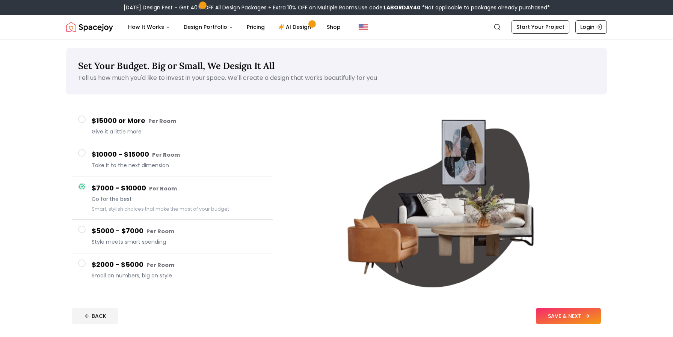 This screenshot has height=337, width=673. I want to click on h4: $5000 - $7000, so click(179, 231).